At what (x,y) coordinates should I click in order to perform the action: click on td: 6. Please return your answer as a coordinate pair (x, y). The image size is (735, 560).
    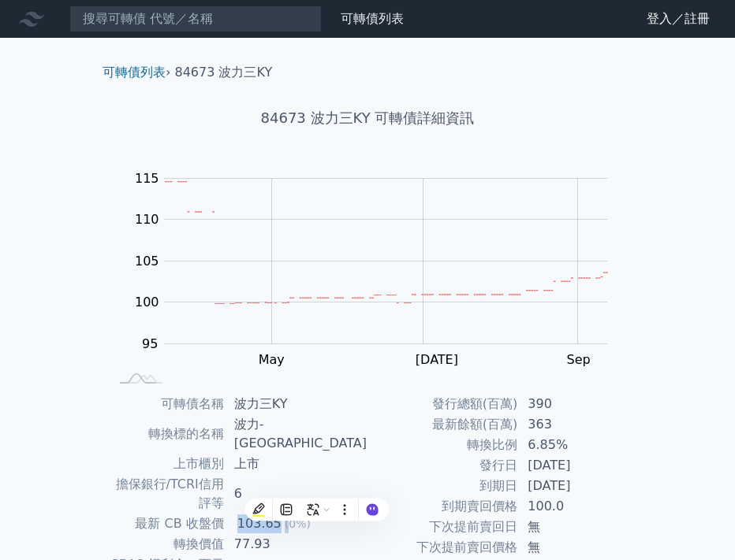
    Looking at the image, I should click on (296, 494).